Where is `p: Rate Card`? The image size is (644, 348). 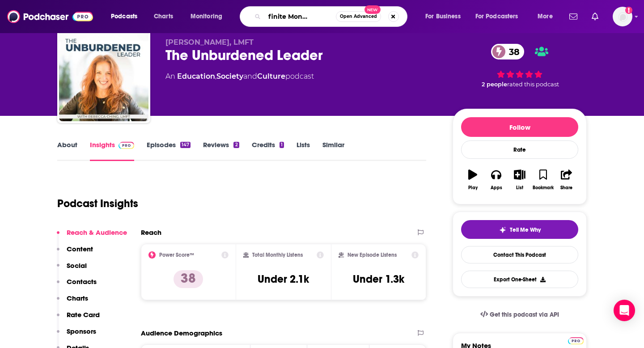 p: Rate Card is located at coordinates (83, 314).